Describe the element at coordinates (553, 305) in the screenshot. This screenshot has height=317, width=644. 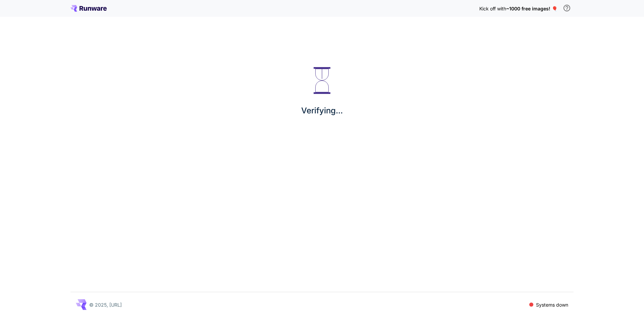
I see `p: Systems down` at that location.